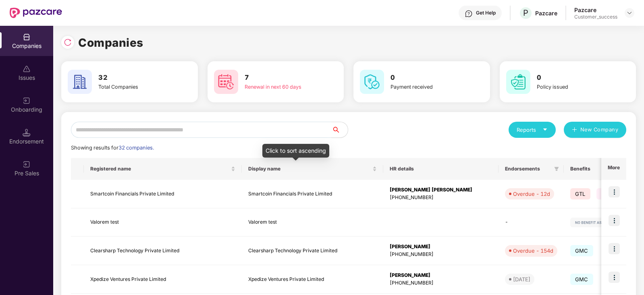  What do you see at coordinates (469, 14) in the screenshot?
I see `img: svg+xml;base64,PHN2ZyBpZD0iSGVscC0zMngzMiIgeG1sbnM9Imh0dHA6Ly93d3cudzMub3JnLzIwMDAvc3ZnIiB3aWR0aD...` at bounding box center [469, 14].